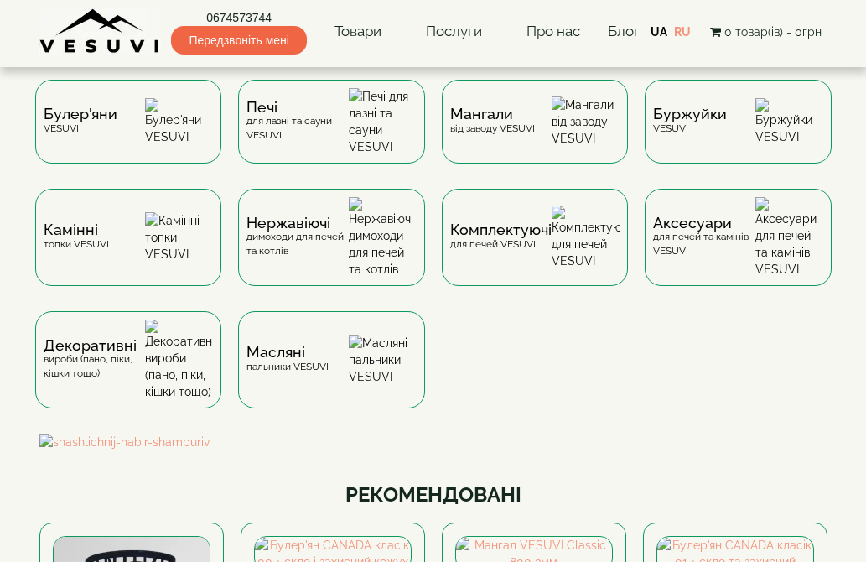 The width and height of the screenshot is (866, 562). Describe the element at coordinates (76, 237) in the screenshot. I see `div: топки VESUVI` at that location.